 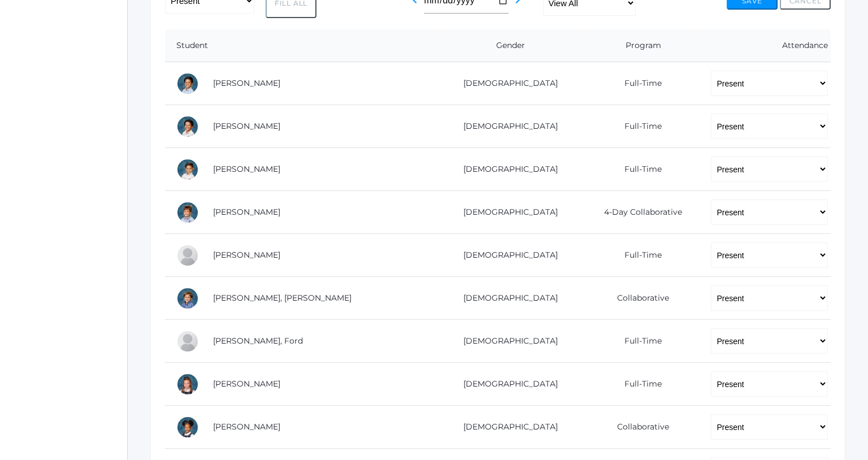 I want to click on div: Owen Bernardez, so click(x=187, y=170).